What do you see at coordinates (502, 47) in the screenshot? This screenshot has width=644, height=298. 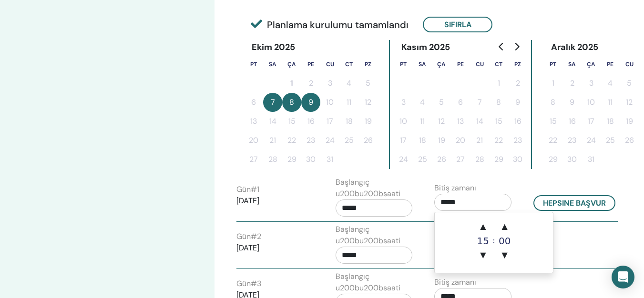 I see `button: Go to previous month` at bounding box center [502, 47].